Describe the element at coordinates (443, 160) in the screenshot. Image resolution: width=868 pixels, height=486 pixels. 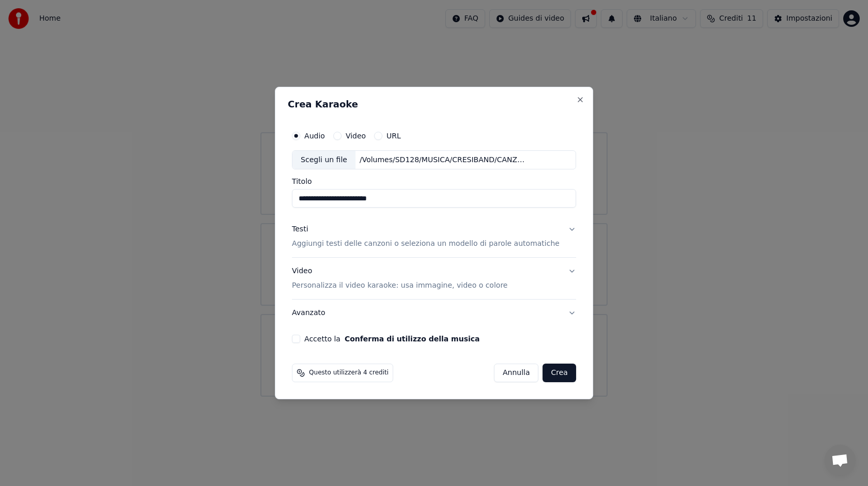
I see `div: /Volumes/SD128/MUSICA/CRESIBAND/CANZONI SCALETTA/50 SPECIAL (La) - Lunapop/SOL/AUDIO/CRESIBAND BA...` at that location.